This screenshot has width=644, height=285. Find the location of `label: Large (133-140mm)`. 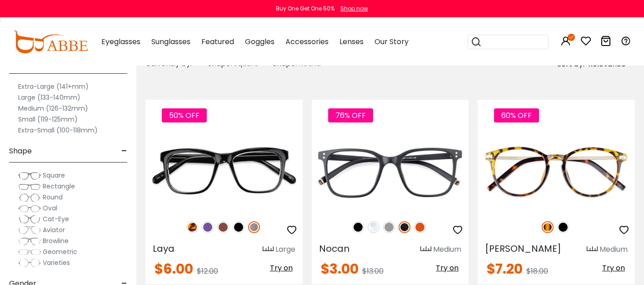

label: Large (133-140mm) is located at coordinates (49, 97).